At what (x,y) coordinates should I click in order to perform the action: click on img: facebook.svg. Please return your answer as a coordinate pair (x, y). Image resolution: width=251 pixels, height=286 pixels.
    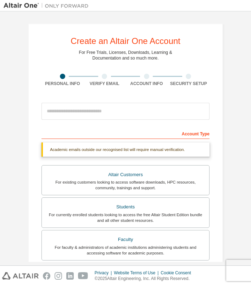
    Looking at the image, I should click on (46, 276).